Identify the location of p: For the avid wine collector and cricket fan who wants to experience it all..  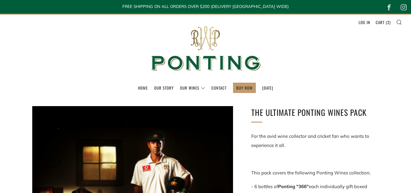
(316, 141).